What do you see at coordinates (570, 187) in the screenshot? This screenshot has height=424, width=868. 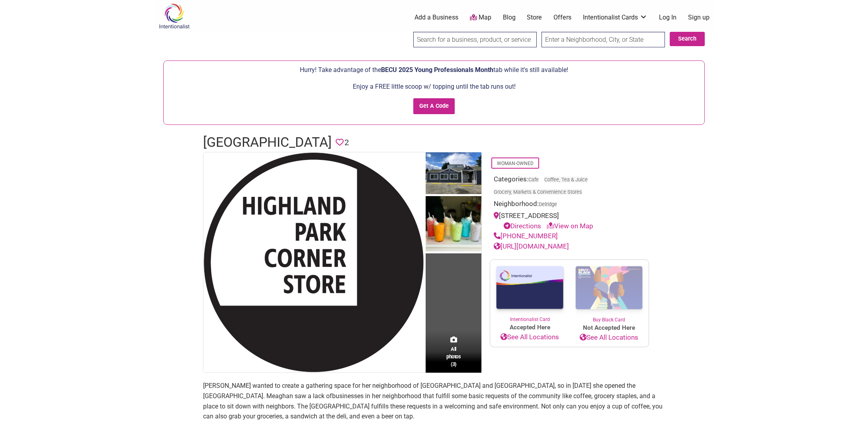 I see `div: Categories:` at bounding box center [570, 187].